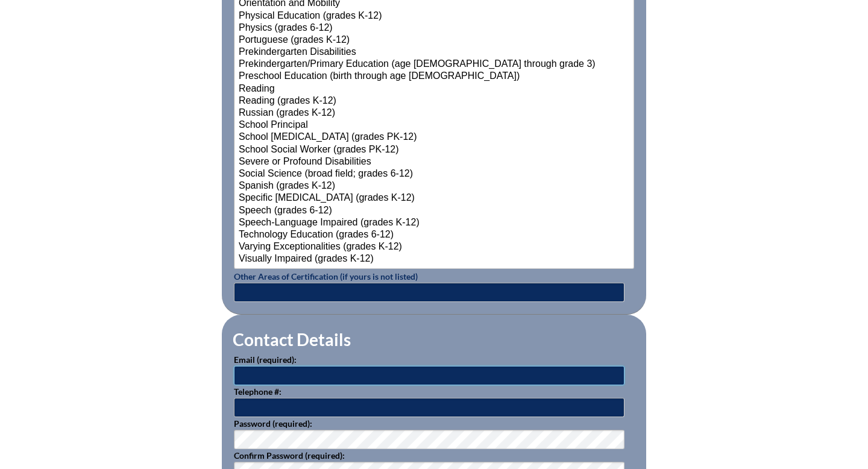 Image resolution: width=868 pixels, height=469 pixels. What do you see at coordinates (434, 235) in the screenshot?
I see `option: Technology Education (grades 6-12)` at bounding box center [434, 235].